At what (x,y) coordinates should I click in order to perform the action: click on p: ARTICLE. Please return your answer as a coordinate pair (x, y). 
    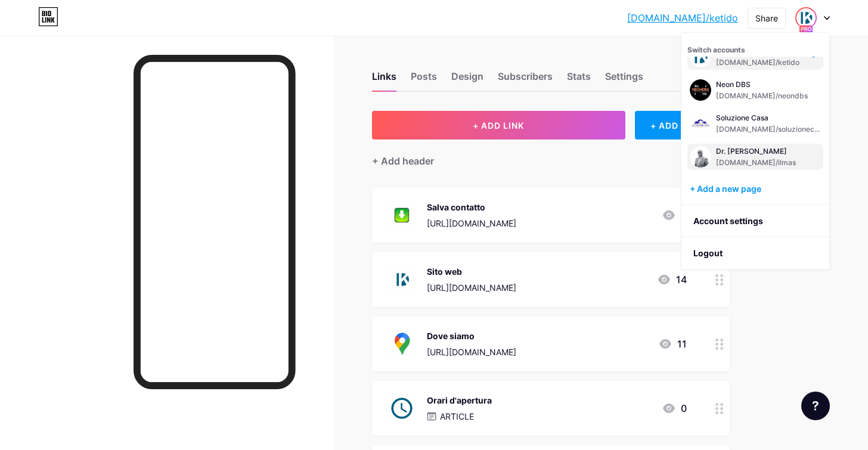
    Looking at the image, I should click on (457, 416).